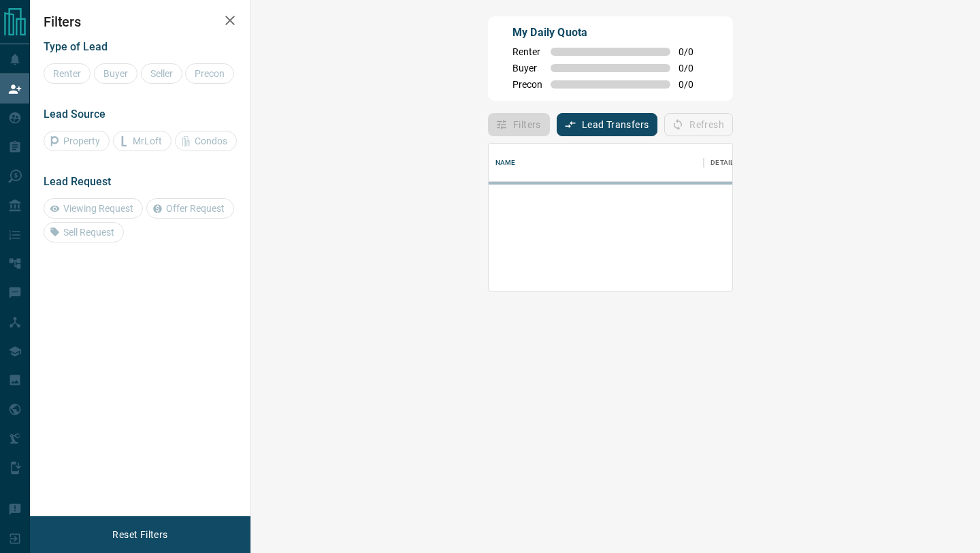  What do you see at coordinates (724, 163) in the screenshot?
I see `div: Details` at bounding box center [724, 163].